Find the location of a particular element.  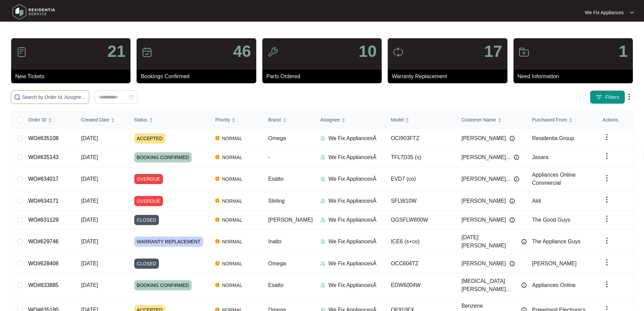

span: OVERDUE is located at coordinates (148, 201).